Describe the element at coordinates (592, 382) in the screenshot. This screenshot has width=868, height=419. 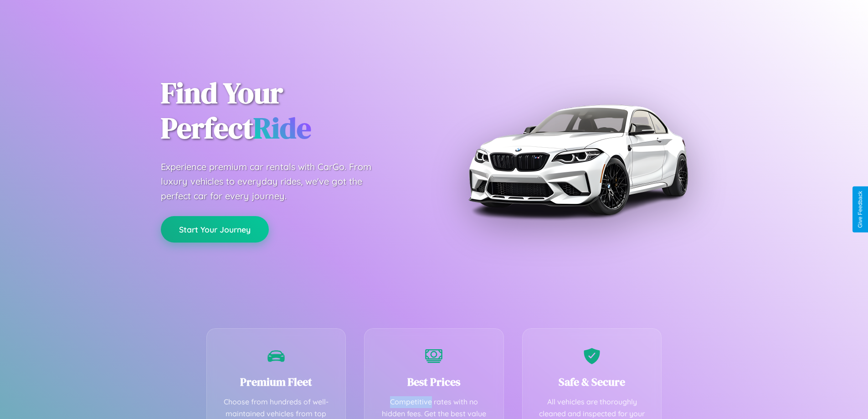
I see `h3: Safe & Secure` at that location.